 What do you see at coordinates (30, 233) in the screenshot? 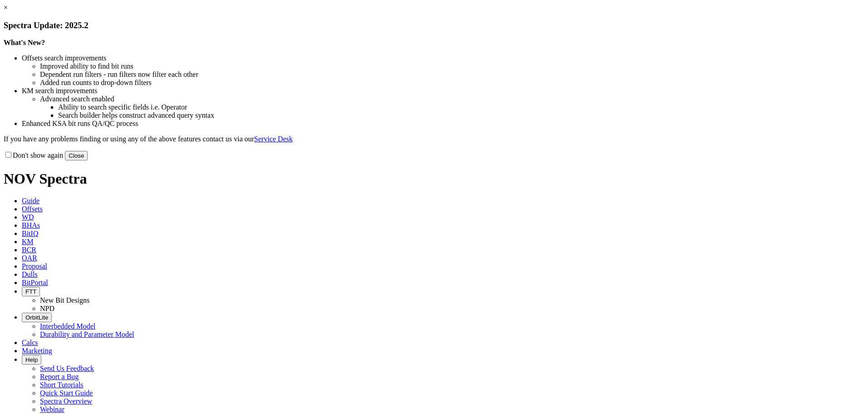
I see `span: BitIQ` at bounding box center [30, 233].